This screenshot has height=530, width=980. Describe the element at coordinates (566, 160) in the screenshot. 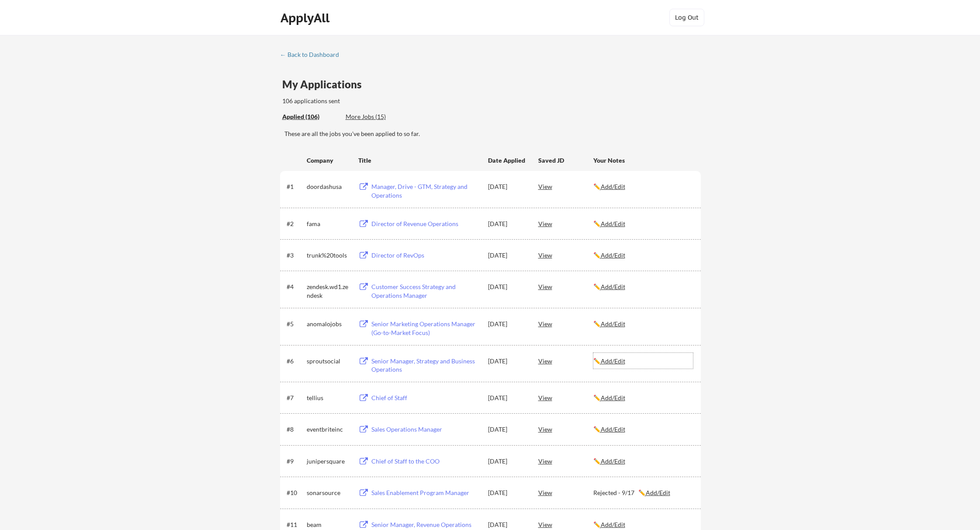

I see `div: Saved JD` at that location.